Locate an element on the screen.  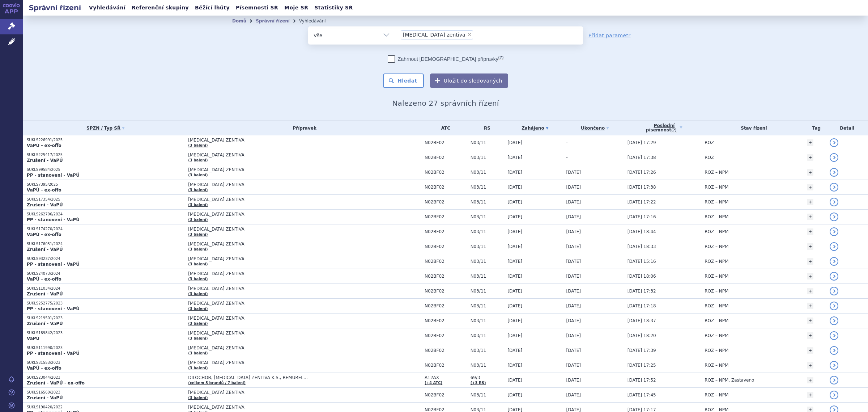
a: (celkem 5 brandů / 7 balení) is located at coordinates (217, 383).